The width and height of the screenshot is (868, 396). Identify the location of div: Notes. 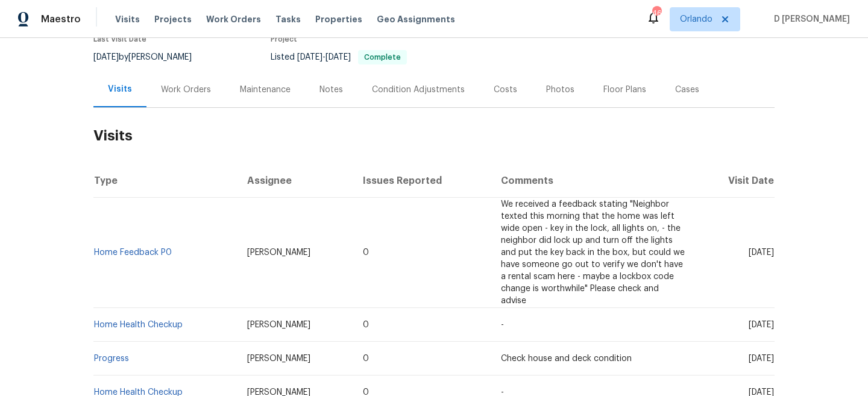
(331, 90).